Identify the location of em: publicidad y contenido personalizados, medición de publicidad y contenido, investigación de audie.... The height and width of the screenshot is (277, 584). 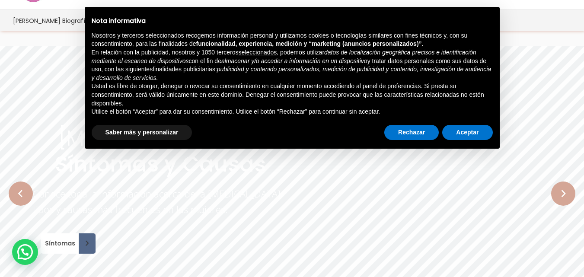
(291, 74).